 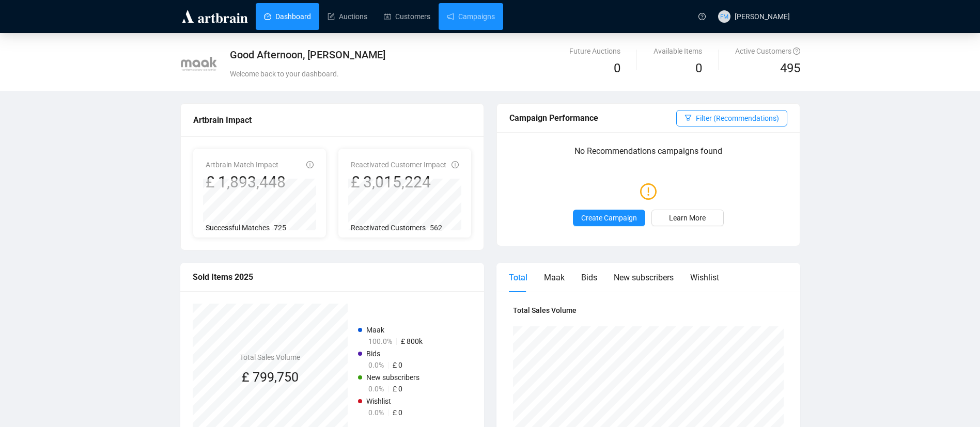 I want to click on span: Filter (Recommendations), so click(x=737, y=119).